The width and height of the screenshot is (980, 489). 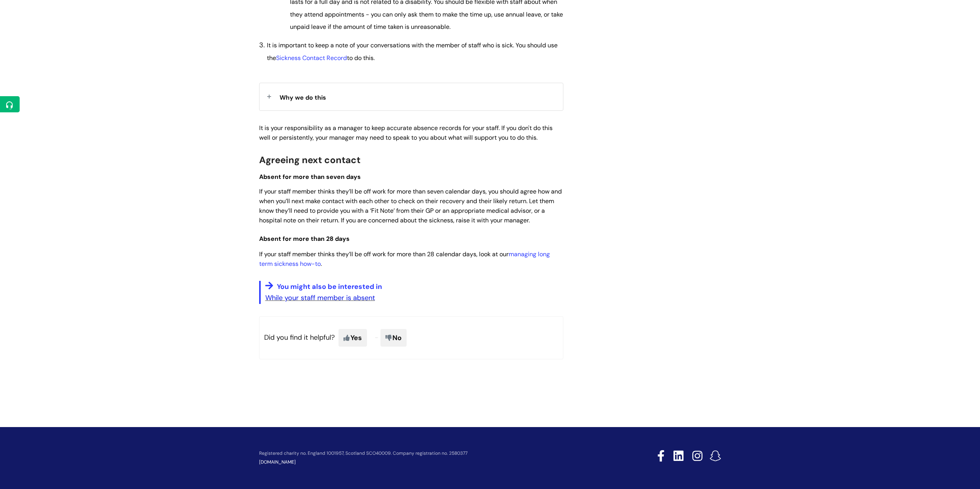 I want to click on a: While your staff member is absent, so click(x=320, y=298).